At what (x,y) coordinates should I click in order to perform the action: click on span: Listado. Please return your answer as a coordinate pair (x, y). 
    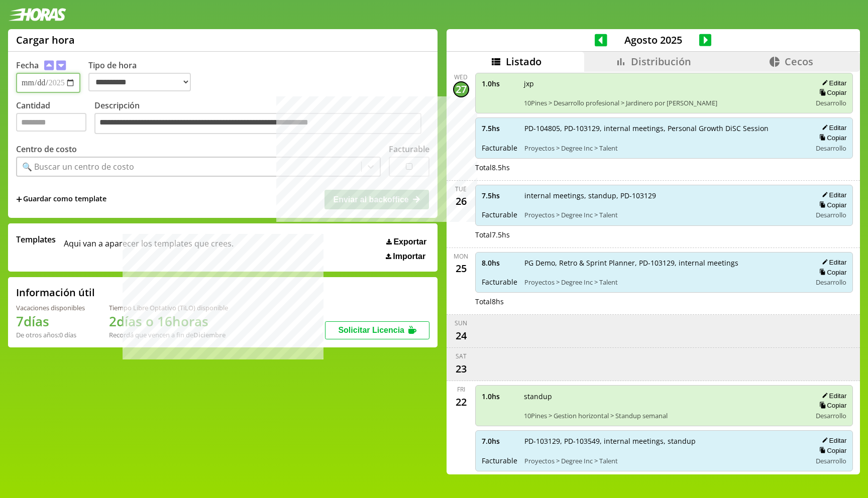
    Looking at the image, I should click on (524, 61).